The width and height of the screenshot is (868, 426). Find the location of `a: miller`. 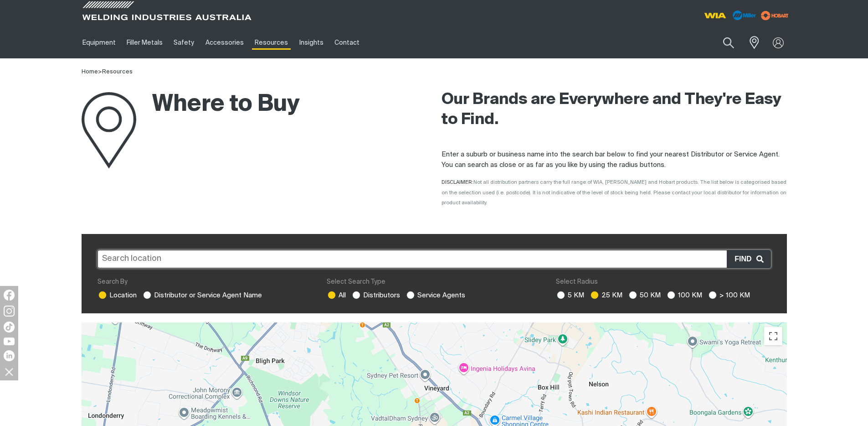

a: miller is located at coordinates (775, 16).